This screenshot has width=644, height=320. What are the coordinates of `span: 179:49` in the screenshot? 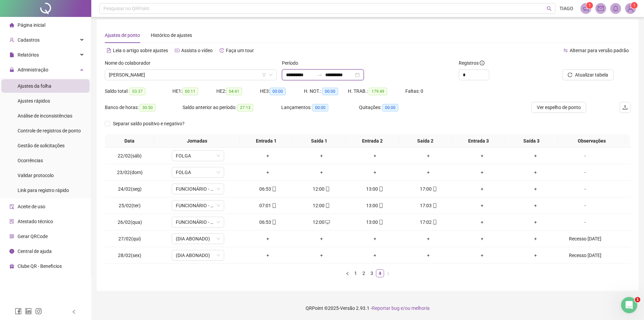 It's located at (378, 92).